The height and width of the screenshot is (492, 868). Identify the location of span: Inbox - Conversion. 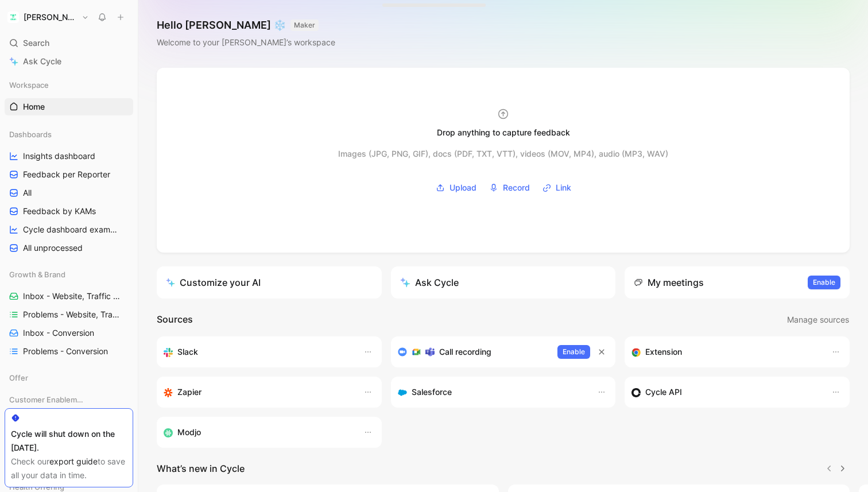
(58, 333).